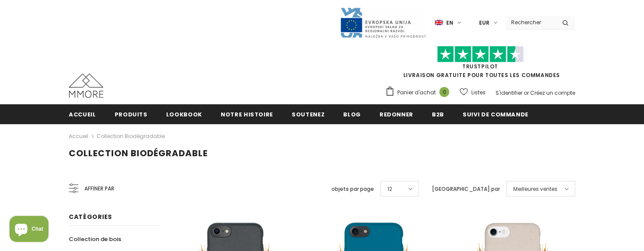 This screenshot has width=644, height=251. What do you see at coordinates (138, 153) in the screenshot?
I see `span: Collection biodégradable` at bounding box center [138, 153].